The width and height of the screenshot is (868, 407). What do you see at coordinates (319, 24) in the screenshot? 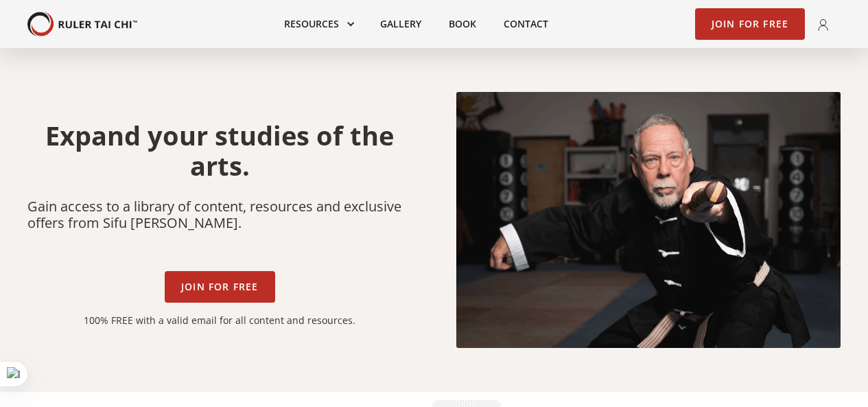
I see `div: Resources` at bounding box center [319, 24].